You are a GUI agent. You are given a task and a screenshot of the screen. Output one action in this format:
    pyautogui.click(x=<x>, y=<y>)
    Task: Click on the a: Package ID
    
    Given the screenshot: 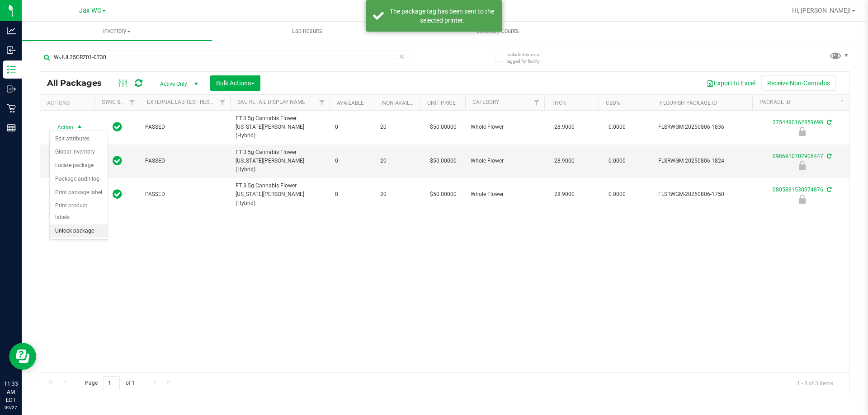 What is the action you would take?
    pyautogui.click(x=775, y=102)
    